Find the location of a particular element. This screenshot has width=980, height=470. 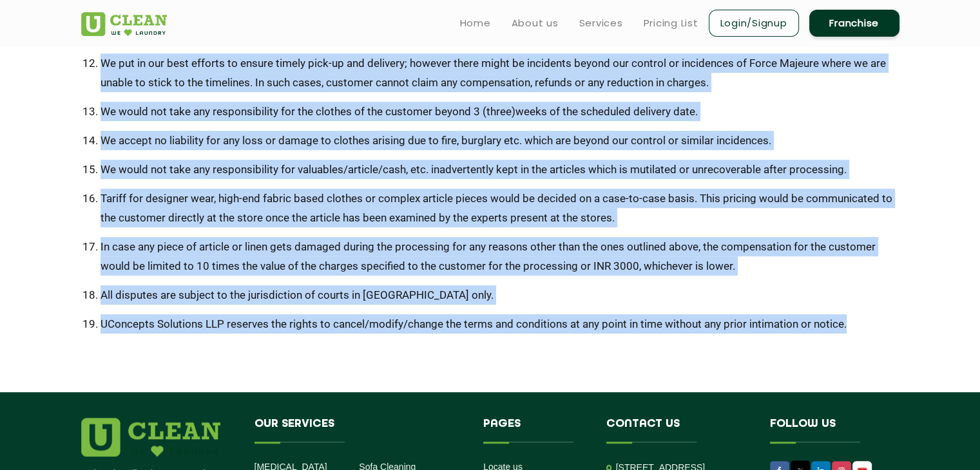

a: Franchise is located at coordinates (854, 23).